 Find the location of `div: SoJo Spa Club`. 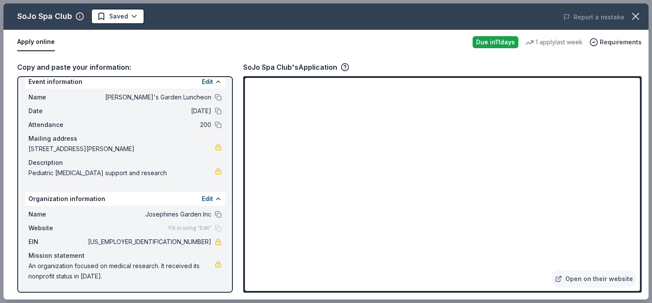

div: SoJo Spa Club is located at coordinates (44, 16).